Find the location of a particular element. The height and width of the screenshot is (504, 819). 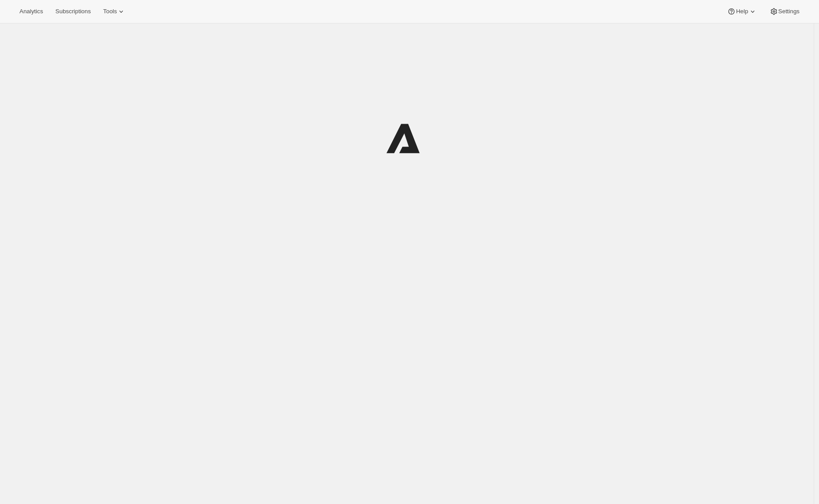

span: Settings is located at coordinates (789, 12).